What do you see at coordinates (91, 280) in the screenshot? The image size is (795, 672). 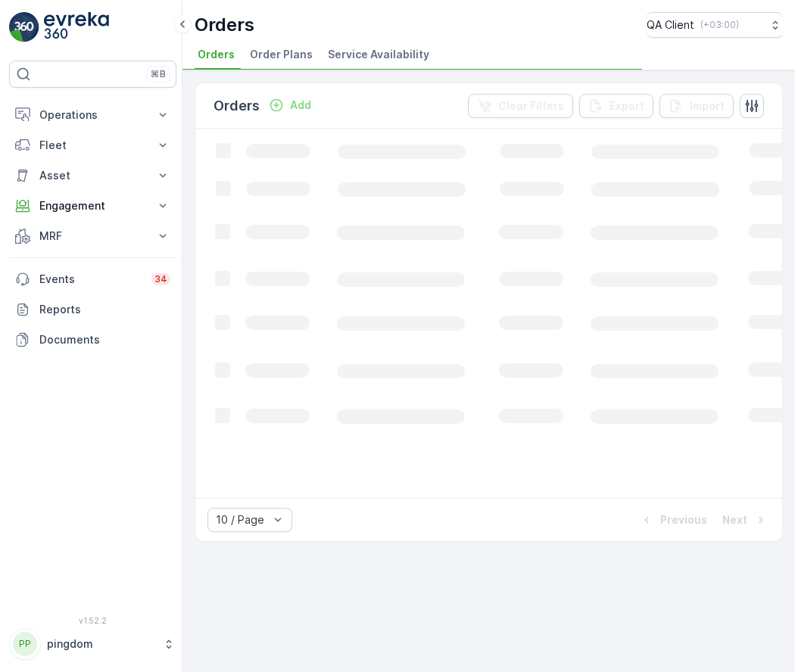 I see `p: Events` at bounding box center [91, 280].